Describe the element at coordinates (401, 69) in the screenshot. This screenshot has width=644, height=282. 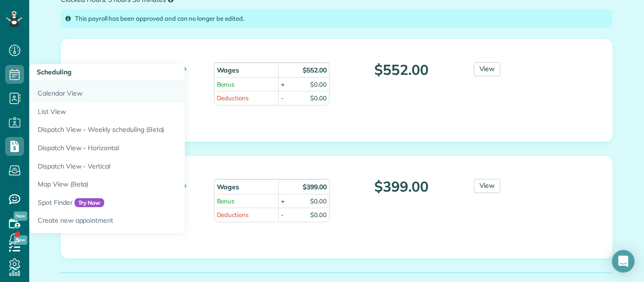
I see `p: $552.00` at that location.